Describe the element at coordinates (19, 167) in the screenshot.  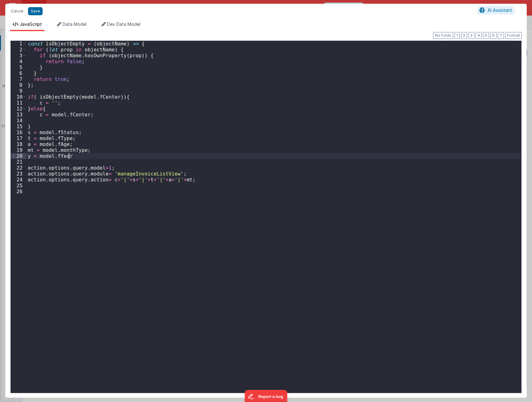
I see `div: 22` at that location.